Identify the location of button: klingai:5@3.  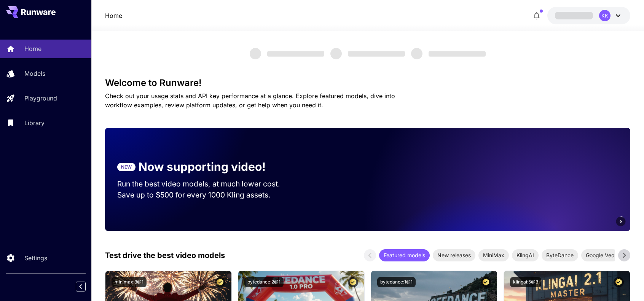
(526, 282).